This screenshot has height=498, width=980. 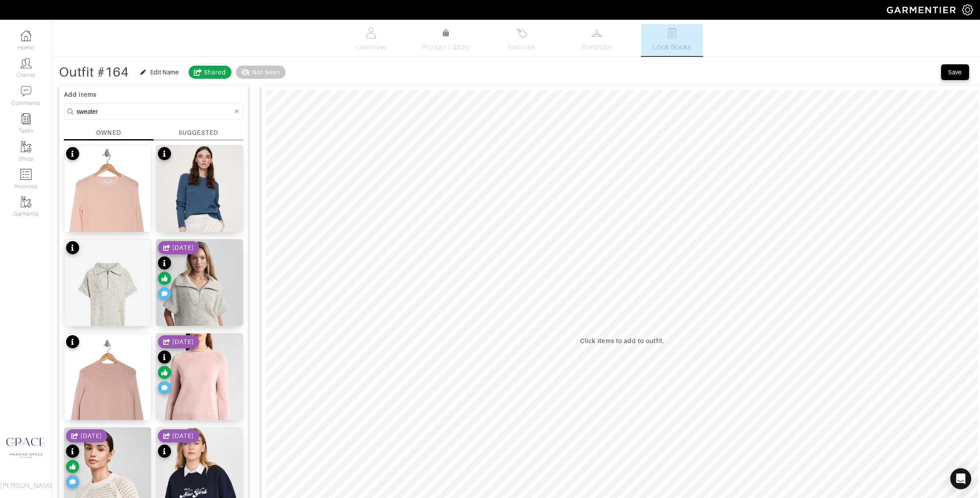 I want to click on a: Product Library, so click(x=447, y=40).